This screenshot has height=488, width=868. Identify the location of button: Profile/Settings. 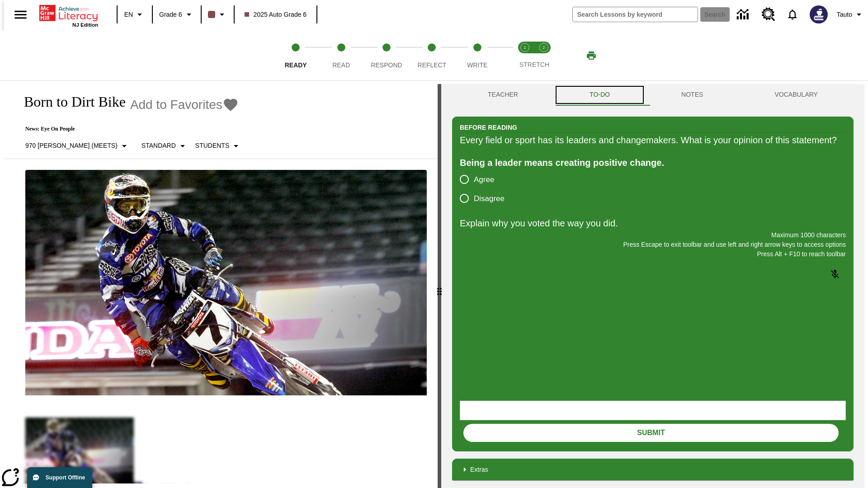
(850, 14).